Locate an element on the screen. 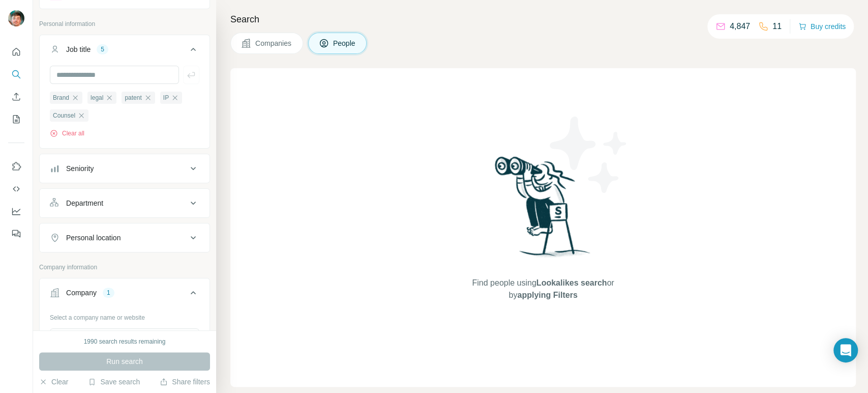 The width and height of the screenshot is (868, 393). img: Surfe Illustration - Stars is located at coordinates (589, 154).